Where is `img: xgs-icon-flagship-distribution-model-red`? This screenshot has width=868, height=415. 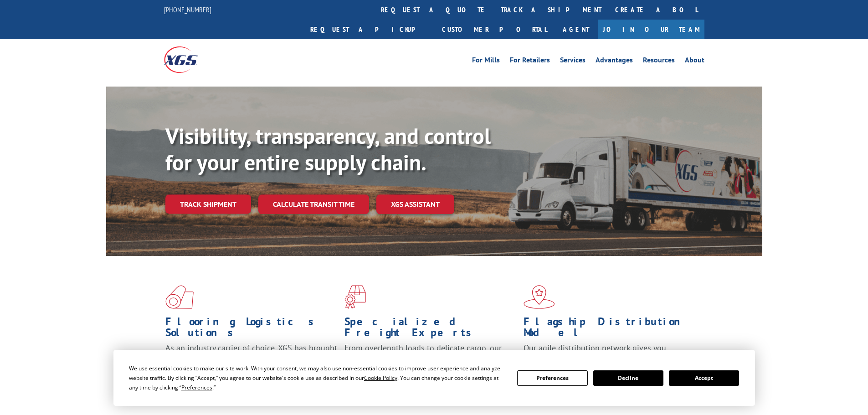
img: xgs-icon-flagship-distribution-model-red is located at coordinates (539, 297).